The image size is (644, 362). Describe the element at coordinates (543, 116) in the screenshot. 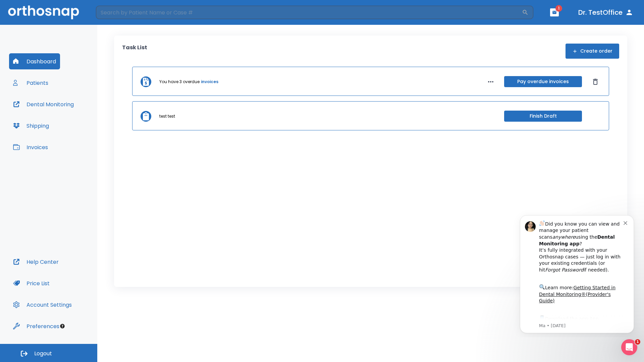

I see `button: Finish Draft` at that location.